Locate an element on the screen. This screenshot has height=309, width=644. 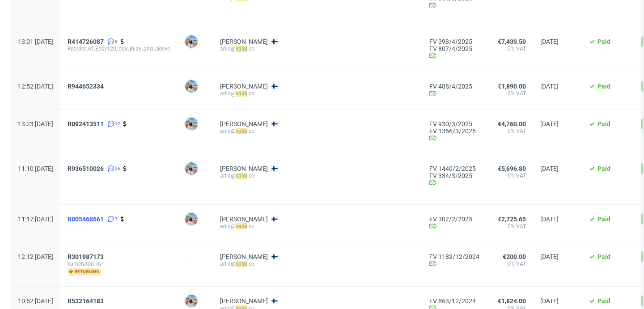
span: R092413511 is located at coordinates (85, 124).